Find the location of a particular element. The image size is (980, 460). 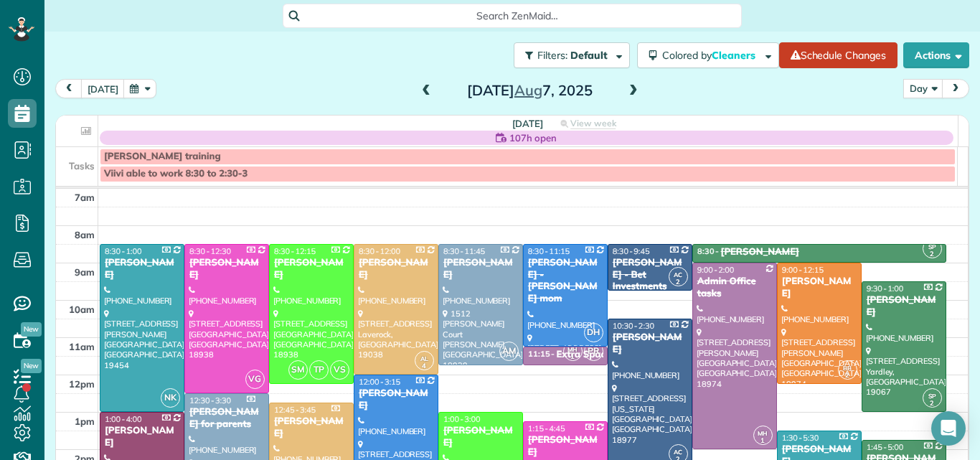

span: 107h open is located at coordinates (534, 138).